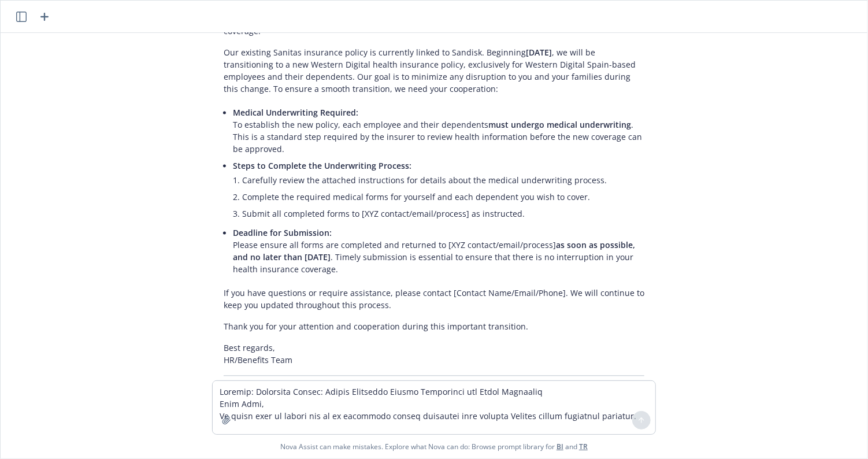  Describe the element at coordinates (434, 355) in the screenshot. I see `p: Best regards, HR/Benefits Team` at that location.